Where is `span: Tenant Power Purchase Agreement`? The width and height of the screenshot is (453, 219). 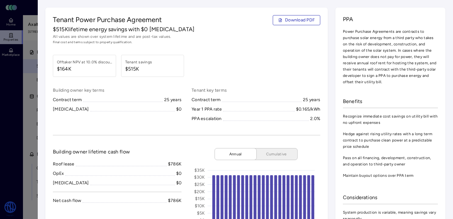 span: Tenant Power Purchase Agreement is located at coordinates (107, 20).